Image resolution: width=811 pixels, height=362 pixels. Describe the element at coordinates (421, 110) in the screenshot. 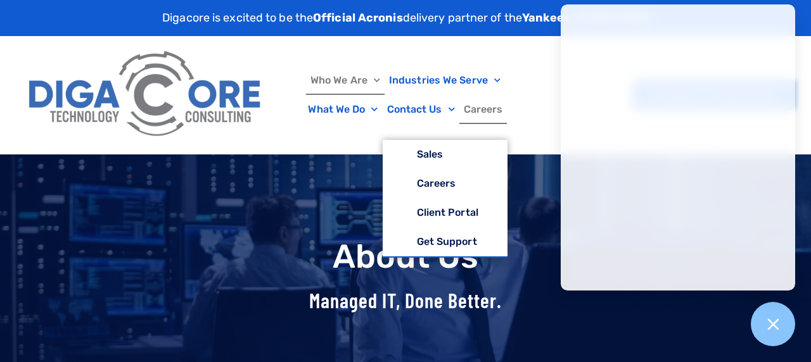

I see `a: Contact Us` at that location.